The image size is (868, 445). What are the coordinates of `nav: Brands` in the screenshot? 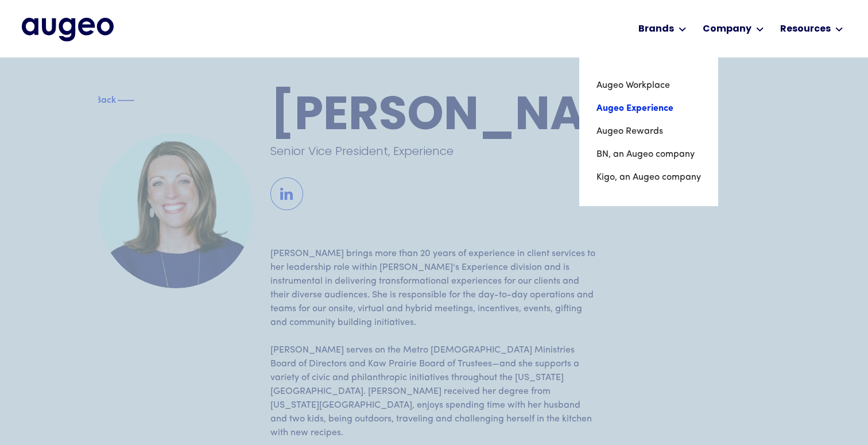 It's located at (649, 131).